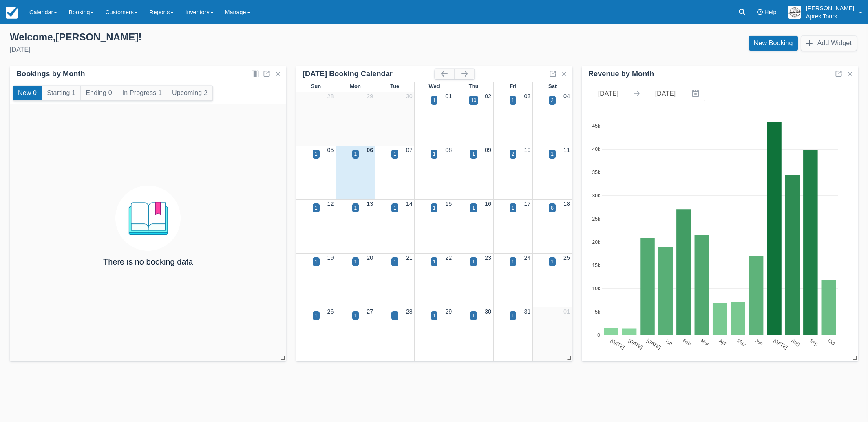 This screenshot has height=422, width=868. What do you see at coordinates (434, 86) in the screenshot?
I see `span: Wed` at bounding box center [434, 86].